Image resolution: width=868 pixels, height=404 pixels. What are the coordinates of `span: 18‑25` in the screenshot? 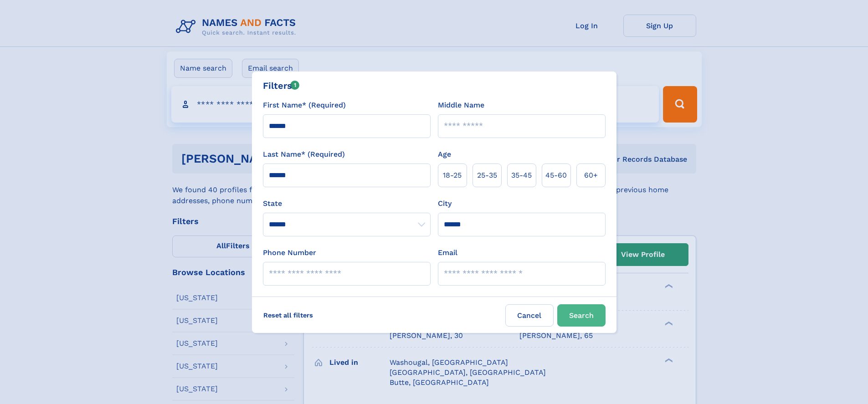 It's located at (452, 175).